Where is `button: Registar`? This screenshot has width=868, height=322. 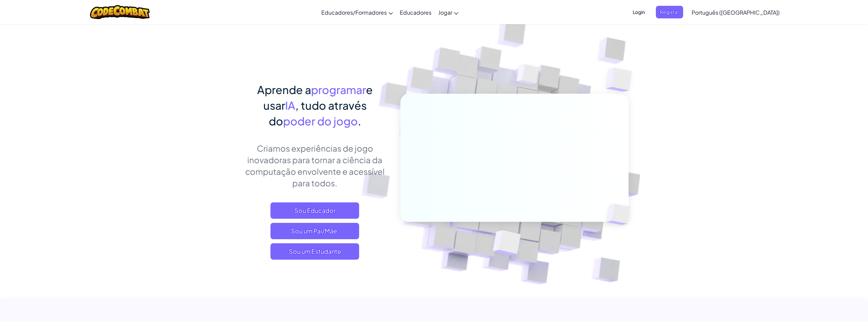
button: Registar is located at coordinates (670, 12).